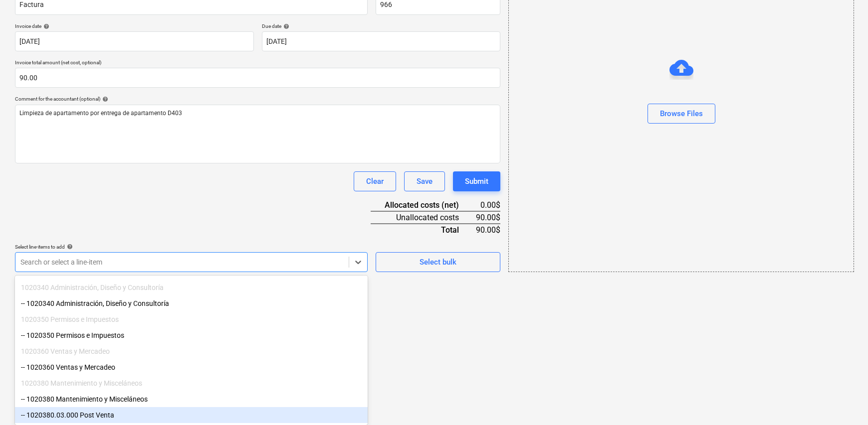 The image size is (868, 425). Describe the element at coordinates (682, 113) in the screenshot. I see `div: Browse Files` at that location.